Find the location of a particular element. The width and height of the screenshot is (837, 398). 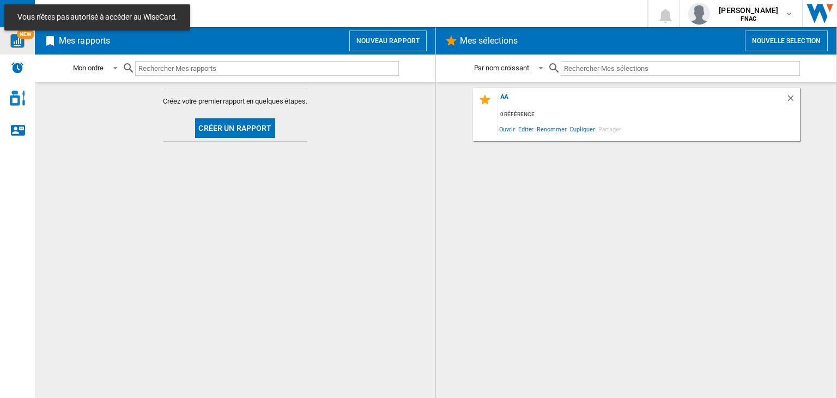

button: Créer un rapport is located at coordinates (235, 128).